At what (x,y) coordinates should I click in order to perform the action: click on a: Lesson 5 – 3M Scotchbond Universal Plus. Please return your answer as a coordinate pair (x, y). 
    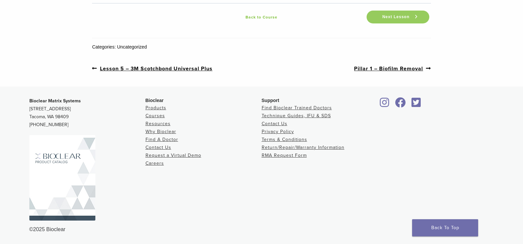
    Looking at the image, I should click on (152, 68).